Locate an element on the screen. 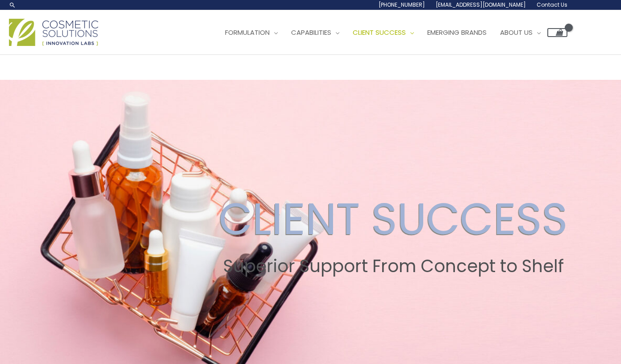 The height and width of the screenshot is (364, 621). span: About Us is located at coordinates (516, 32).